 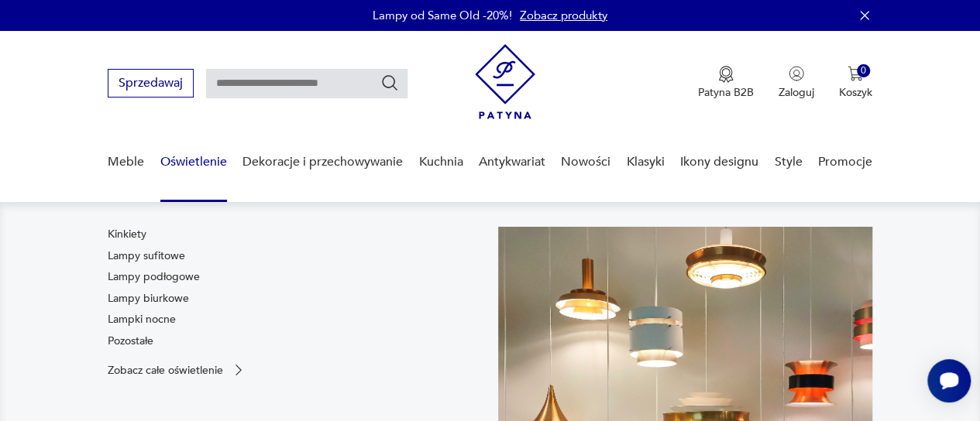 What do you see at coordinates (442, 15) in the screenshot?
I see `p: Lampy od Same Old -20%!` at bounding box center [442, 15].